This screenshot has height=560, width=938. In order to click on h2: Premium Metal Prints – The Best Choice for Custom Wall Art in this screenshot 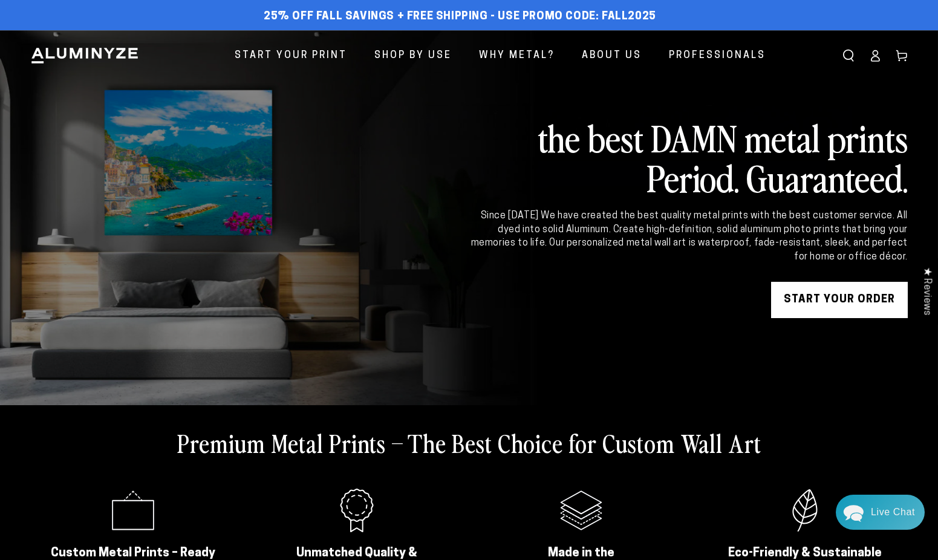, I will do `click(469, 443)`.